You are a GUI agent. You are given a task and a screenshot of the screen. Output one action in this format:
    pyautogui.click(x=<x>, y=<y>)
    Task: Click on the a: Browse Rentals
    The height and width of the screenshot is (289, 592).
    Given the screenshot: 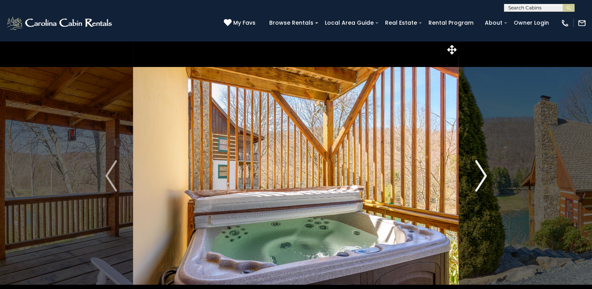 What is the action you would take?
    pyautogui.click(x=291, y=23)
    